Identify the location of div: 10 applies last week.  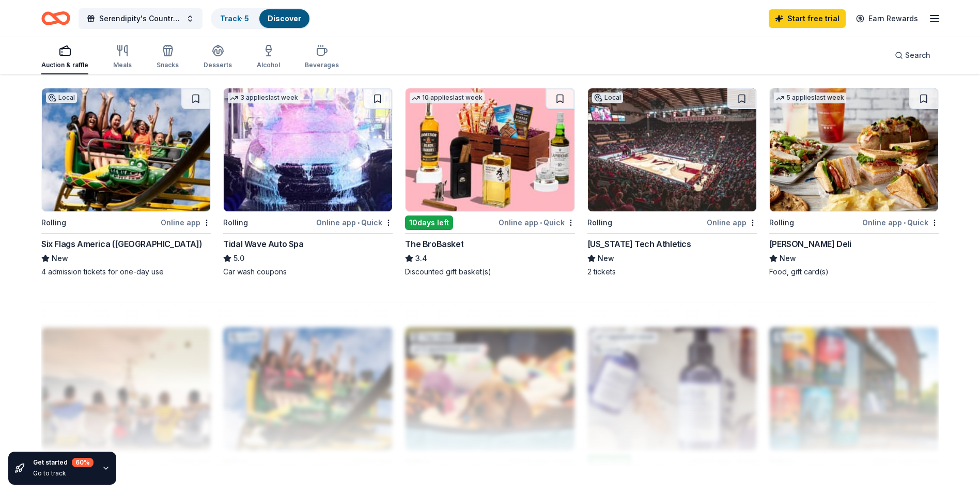
(447, 98).